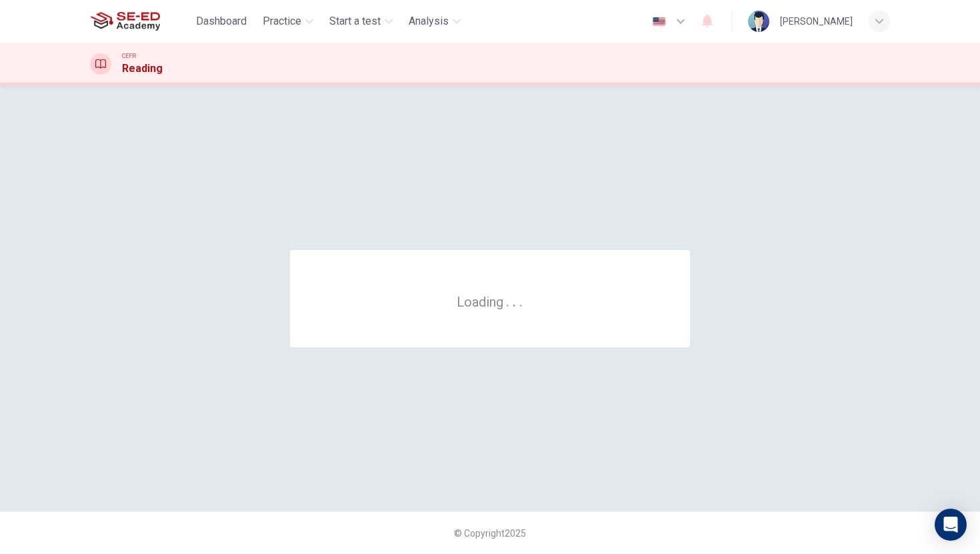 This screenshot has height=554, width=980. I want to click on a: Dashboard, so click(221, 21).